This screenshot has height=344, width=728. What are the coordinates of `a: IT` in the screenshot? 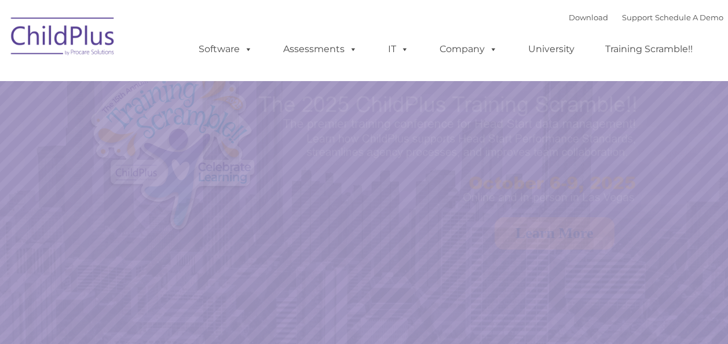 It's located at (398, 49).